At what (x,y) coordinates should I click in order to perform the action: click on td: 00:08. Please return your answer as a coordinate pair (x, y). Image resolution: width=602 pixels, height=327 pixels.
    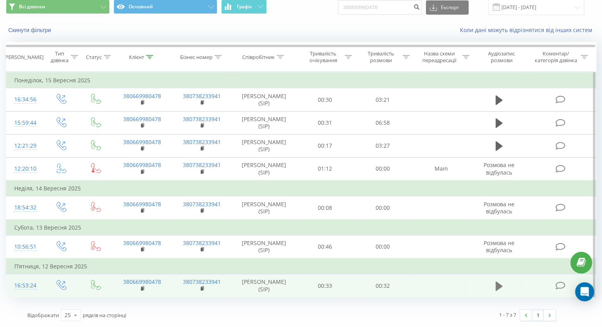
    Looking at the image, I should click on (325, 208).